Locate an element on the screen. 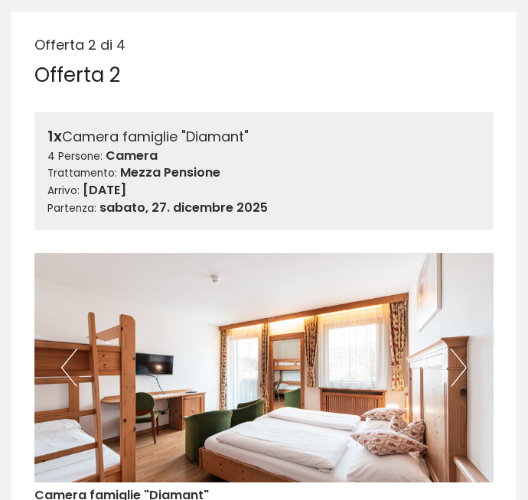  button: Previous is located at coordinates (69, 368).